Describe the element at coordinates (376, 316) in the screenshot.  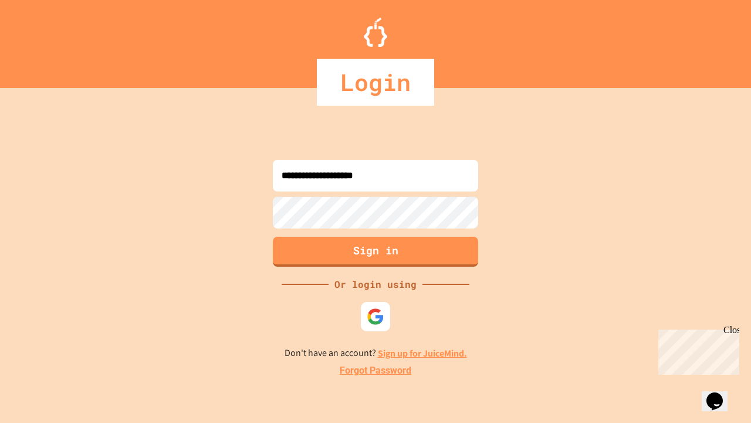
I see `img: google-icon.svg` at that location.